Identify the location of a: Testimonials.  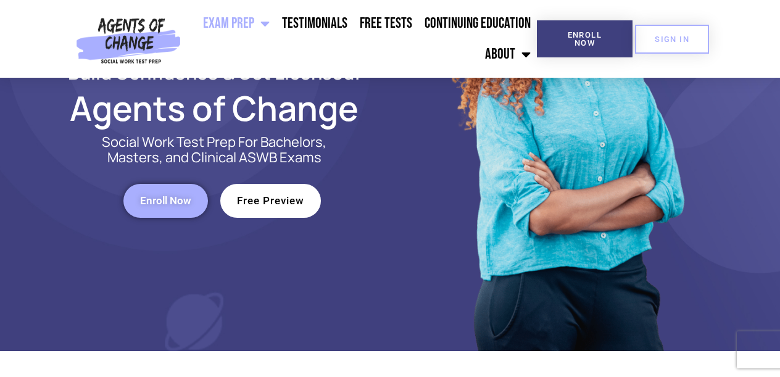
(315, 23).